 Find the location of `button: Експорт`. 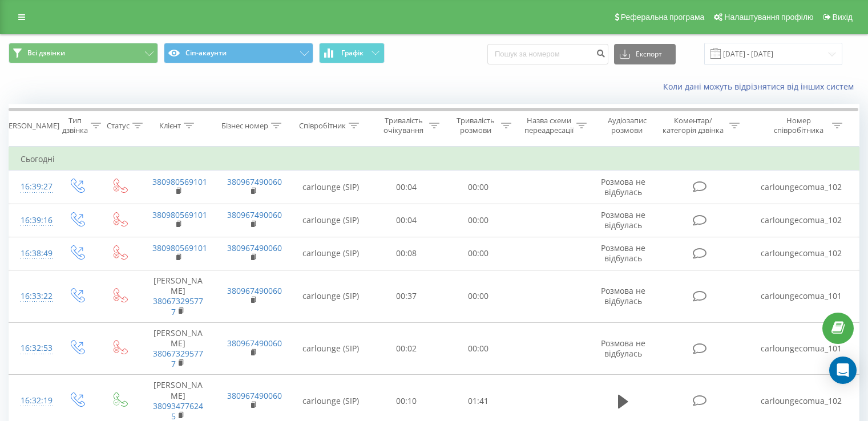

button: Експорт is located at coordinates (645, 54).